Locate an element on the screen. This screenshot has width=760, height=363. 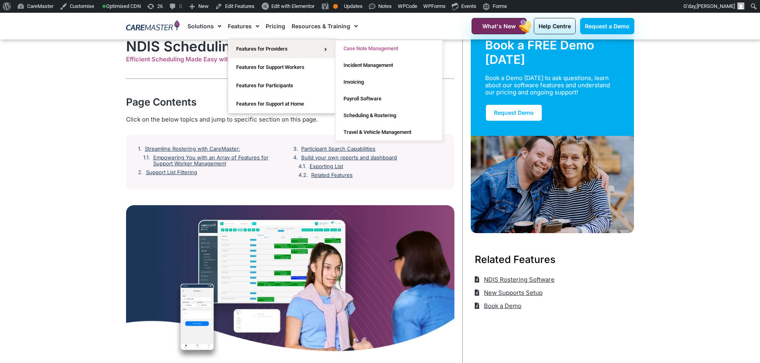
ul: Features for Providers is located at coordinates (389, 91).